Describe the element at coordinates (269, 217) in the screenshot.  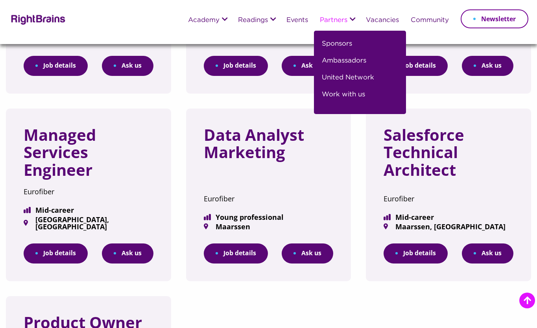
I see `span: Young professional` at that location.